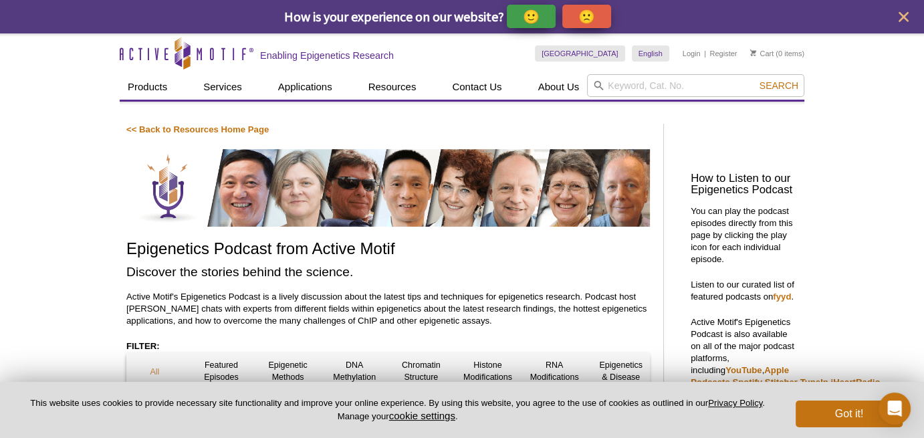  What do you see at coordinates (388, 271) in the screenshot?
I see `h2: Discover the stories behind the science.` at bounding box center [388, 271].